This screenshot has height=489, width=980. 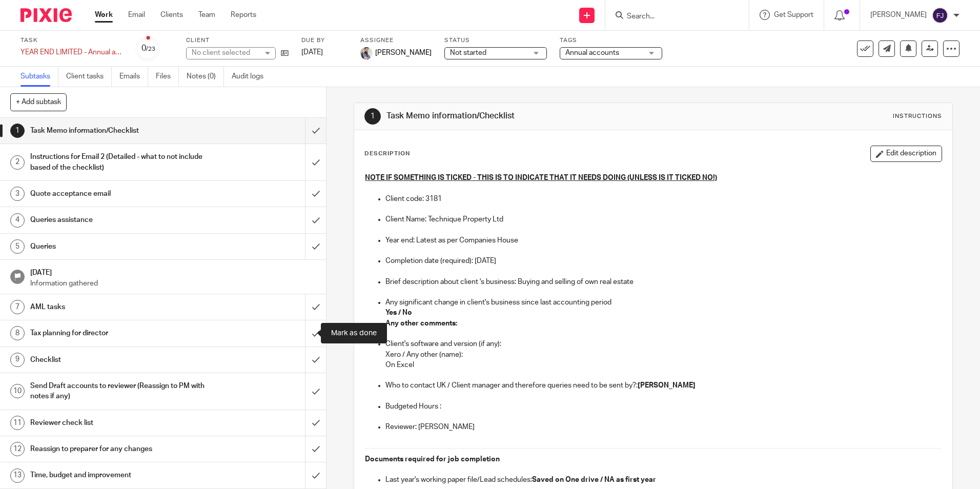 What do you see at coordinates (118, 194) in the screenshot?
I see `h1: Quote acceptance email` at bounding box center [118, 194].